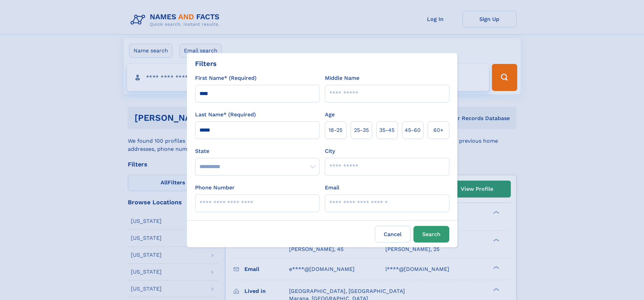 The image size is (644, 300). What do you see at coordinates (257, 151) in the screenshot?
I see `label: State` at bounding box center [257, 151].